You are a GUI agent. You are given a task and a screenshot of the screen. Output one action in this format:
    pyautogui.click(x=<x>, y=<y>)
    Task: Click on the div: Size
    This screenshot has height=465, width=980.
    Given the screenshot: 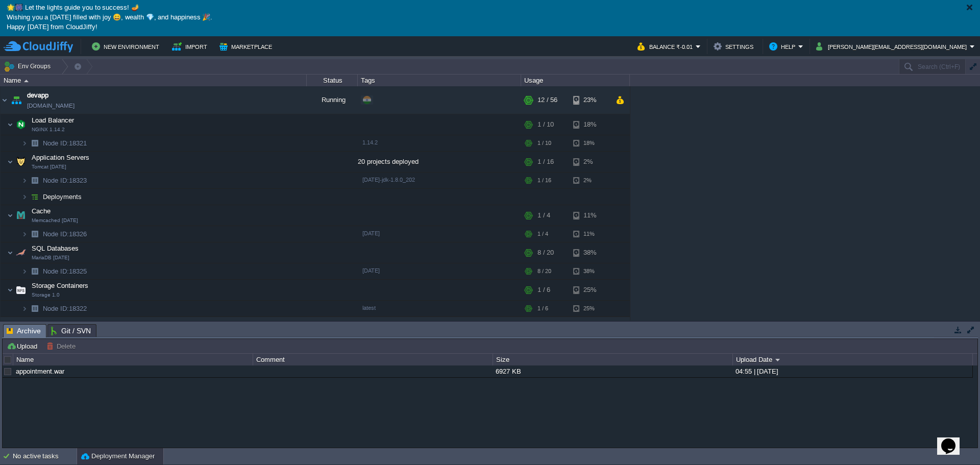 What is the action you would take?
    pyautogui.click(x=613, y=359)
    